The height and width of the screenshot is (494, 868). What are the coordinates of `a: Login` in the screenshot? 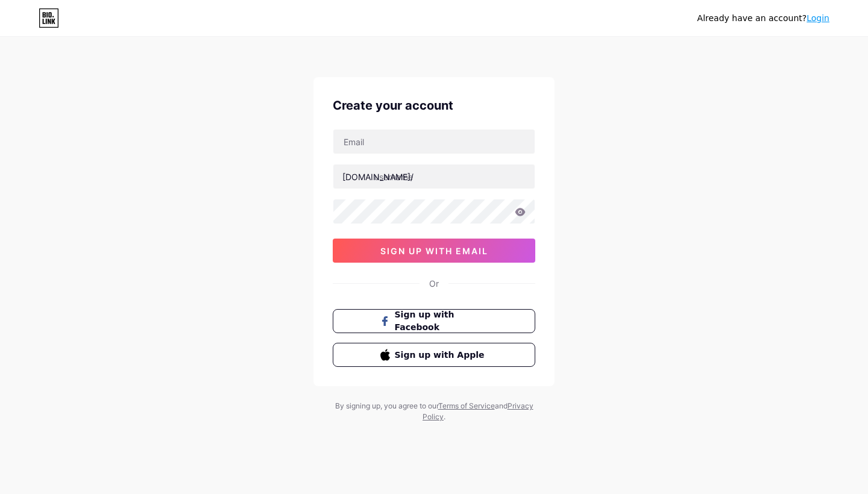 It's located at (818, 18).